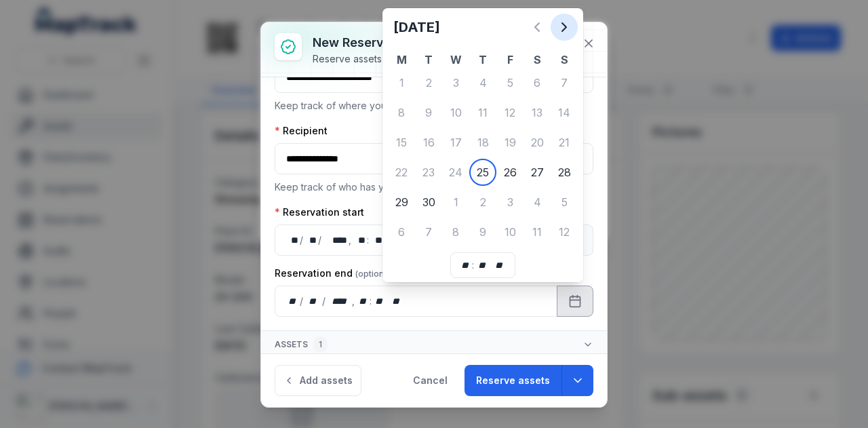 This screenshot has height=428, width=868. What do you see at coordinates (537, 172) in the screenshot?
I see `div: Saturday 27 September 2025` at bounding box center [537, 172].